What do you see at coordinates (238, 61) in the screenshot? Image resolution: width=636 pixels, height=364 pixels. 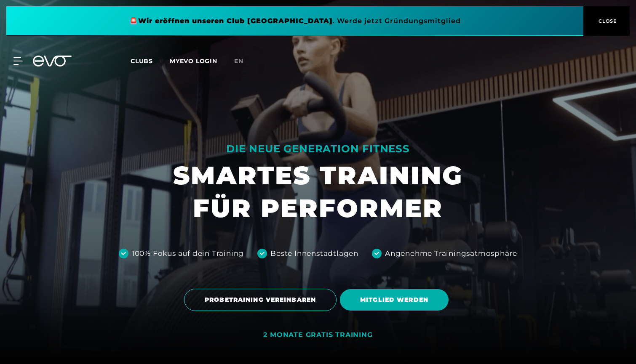 I see `span: en` at bounding box center [238, 61].